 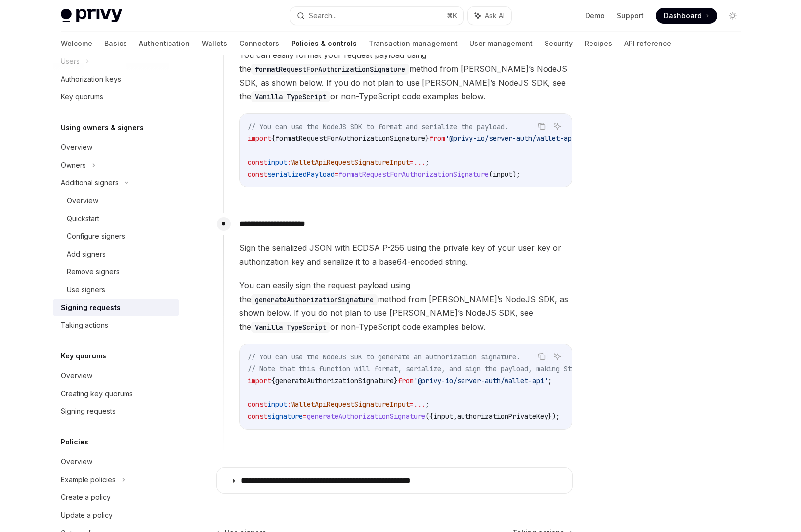 What do you see at coordinates (599, 44) in the screenshot?
I see `a: Recipes` at bounding box center [599, 44].